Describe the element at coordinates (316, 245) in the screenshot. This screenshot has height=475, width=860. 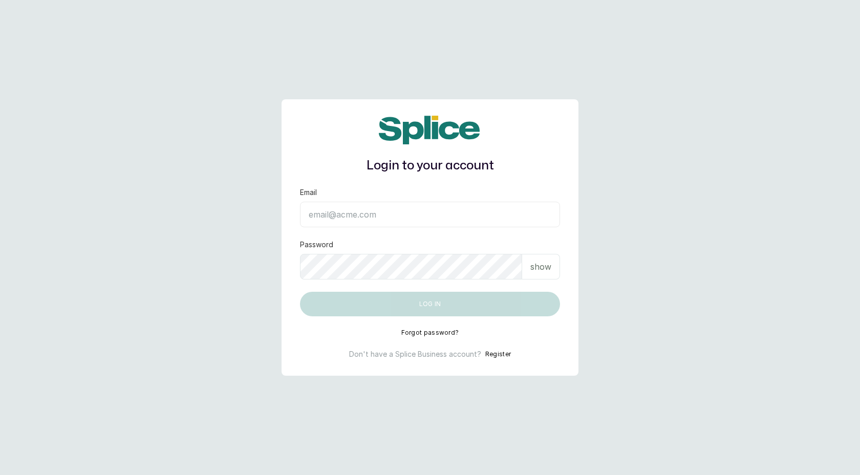
I see `label: Password` at that location.